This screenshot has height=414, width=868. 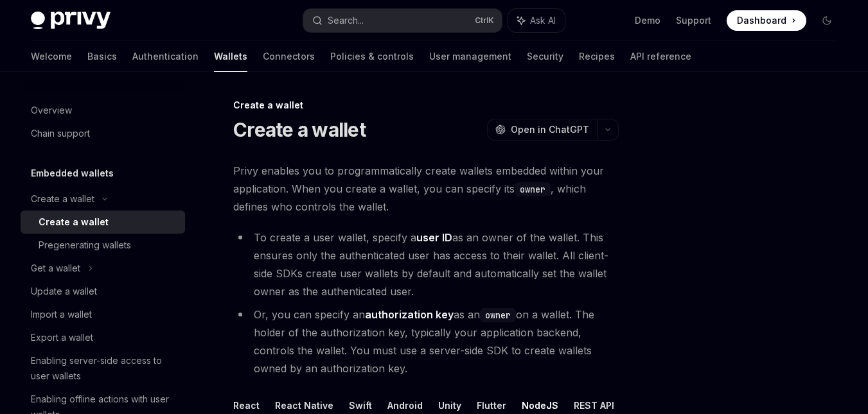 I want to click on a: Policies & controls, so click(x=372, y=56).